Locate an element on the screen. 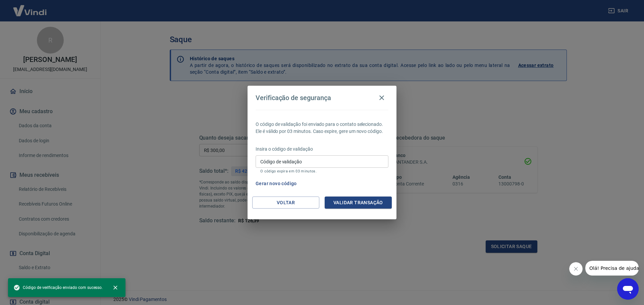  button: close is located at coordinates (115, 288).